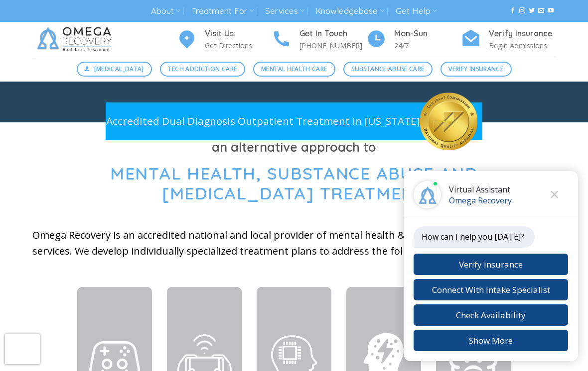 The height and width of the screenshot is (371, 588). I want to click on a: Treatment For, so click(222, 11).